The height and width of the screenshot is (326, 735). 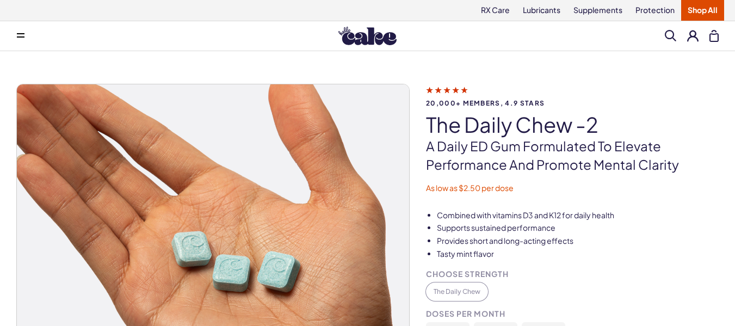 What do you see at coordinates (578, 215) in the screenshot?
I see `li: Combined with vitamins D3 and K12 for daily health` at bounding box center [578, 215].